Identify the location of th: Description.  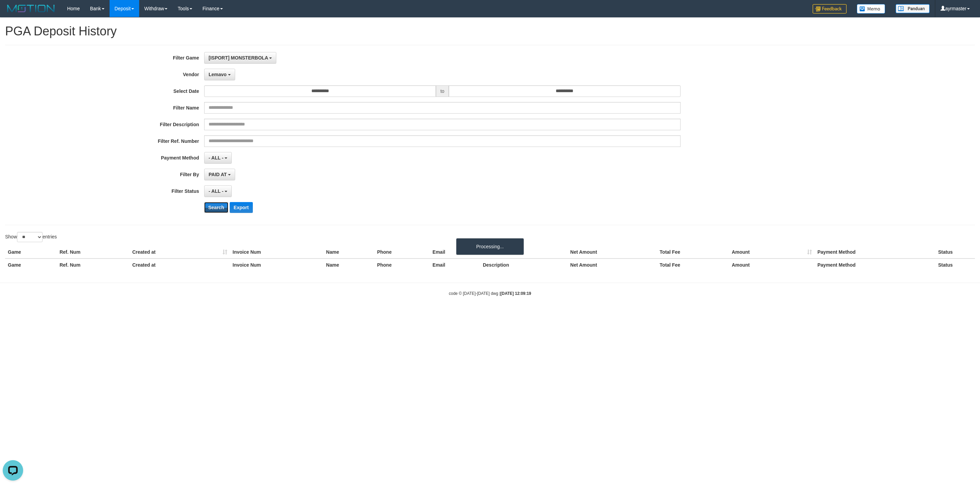
(524, 265).